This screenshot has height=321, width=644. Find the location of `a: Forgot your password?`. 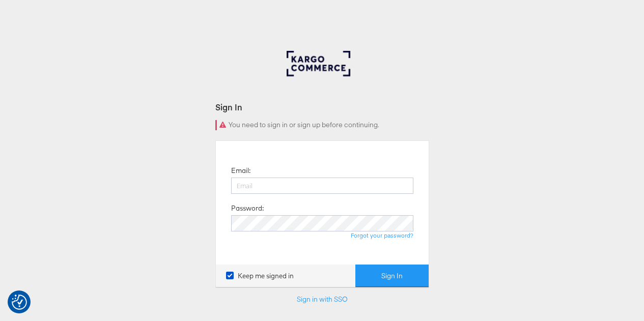

a: Forgot your password? is located at coordinates (382, 235).